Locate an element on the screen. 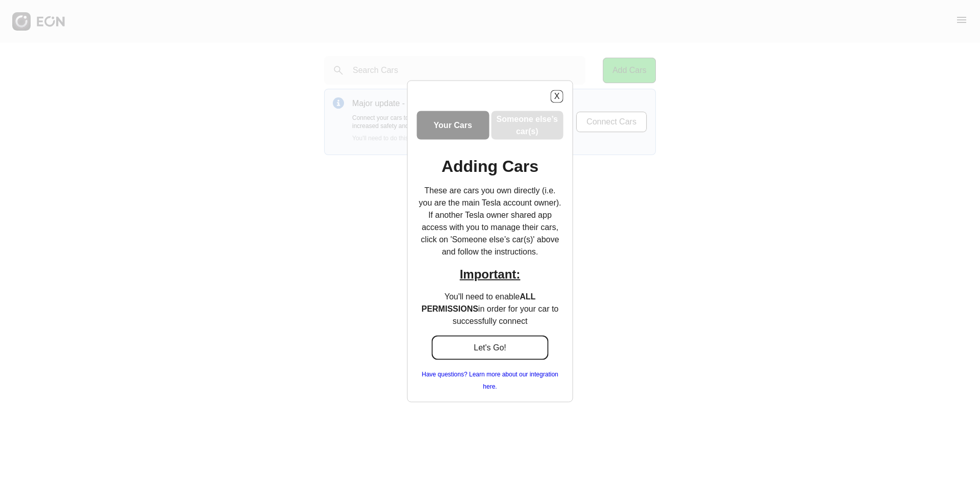 Image resolution: width=980 pixels, height=482 pixels. b: ALL PERMISSIONS is located at coordinates (479, 302).